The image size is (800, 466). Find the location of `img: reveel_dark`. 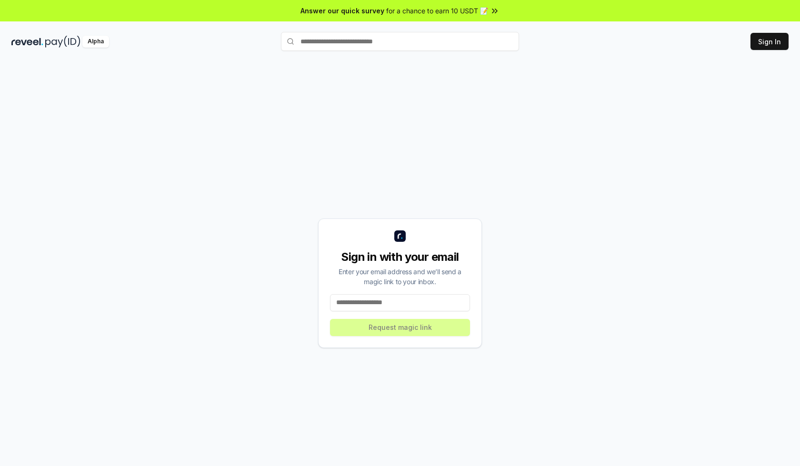

img: reveel_dark is located at coordinates (27, 41).